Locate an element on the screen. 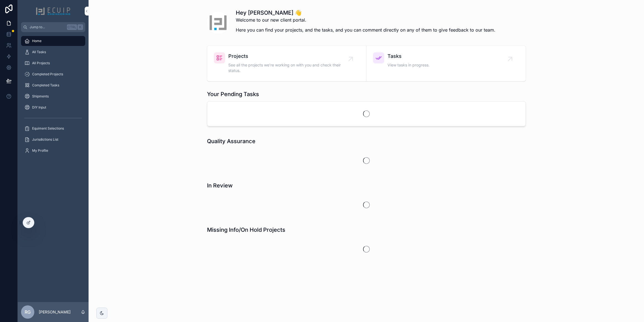 Image resolution: width=644 pixels, height=322 pixels. a: Jurisdictions List is located at coordinates (53, 139).